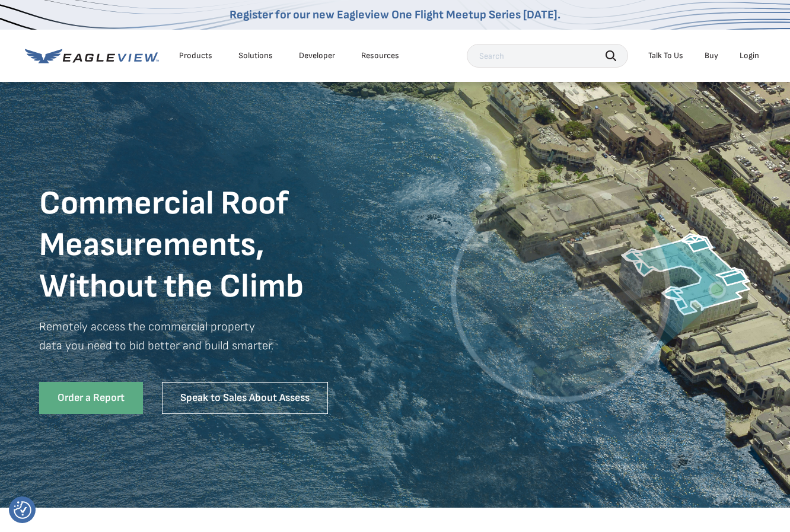  What do you see at coordinates (23, 510) in the screenshot?
I see `button: Consent Preferences` at bounding box center [23, 510].